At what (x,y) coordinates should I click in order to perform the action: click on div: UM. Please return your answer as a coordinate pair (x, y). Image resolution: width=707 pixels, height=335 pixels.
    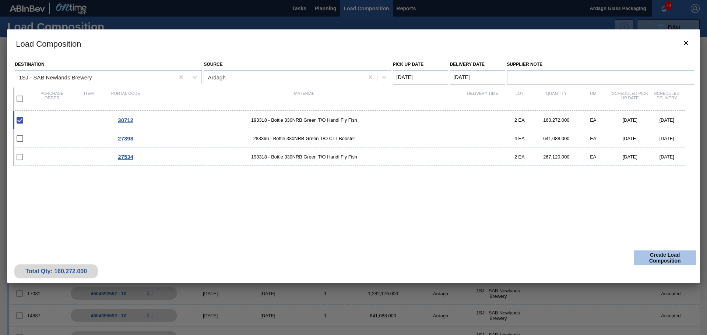
    Looking at the image, I should click on (593, 99).